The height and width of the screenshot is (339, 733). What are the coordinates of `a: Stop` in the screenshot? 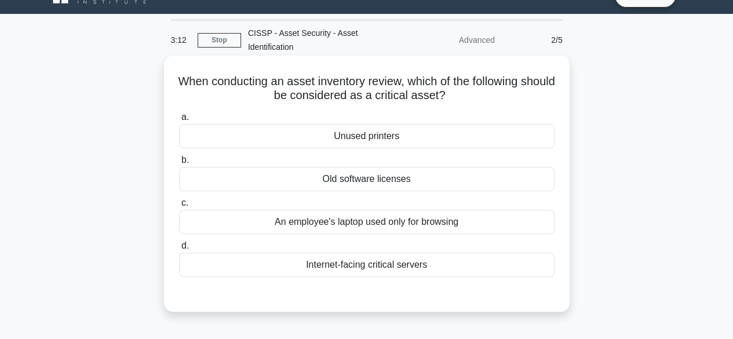 It's located at (219, 40).